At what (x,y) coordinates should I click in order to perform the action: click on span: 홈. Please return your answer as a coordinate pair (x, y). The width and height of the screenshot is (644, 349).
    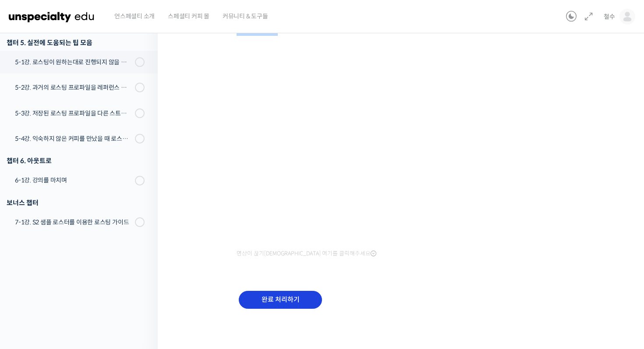
    Looking at the image, I should click on (30, 294).